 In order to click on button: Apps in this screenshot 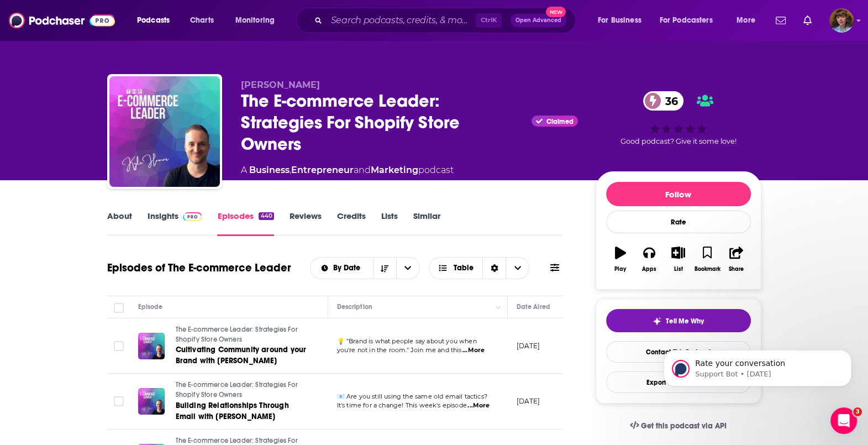, I will do `click(649, 259)`.